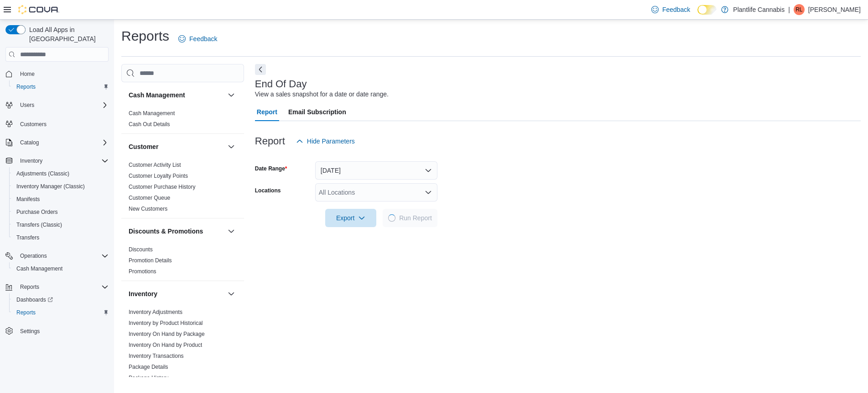  What do you see at coordinates (143, 146) in the screenshot?
I see `h3: Customer` at bounding box center [143, 146].